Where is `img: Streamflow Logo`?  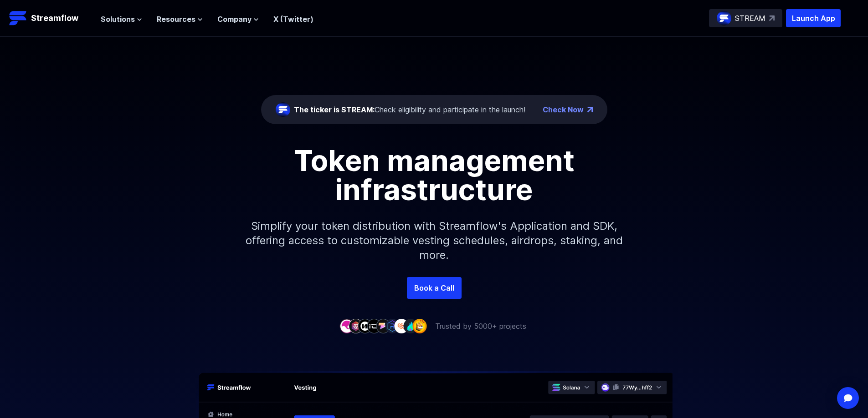 img: Streamflow Logo is located at coordinates (18, 18).